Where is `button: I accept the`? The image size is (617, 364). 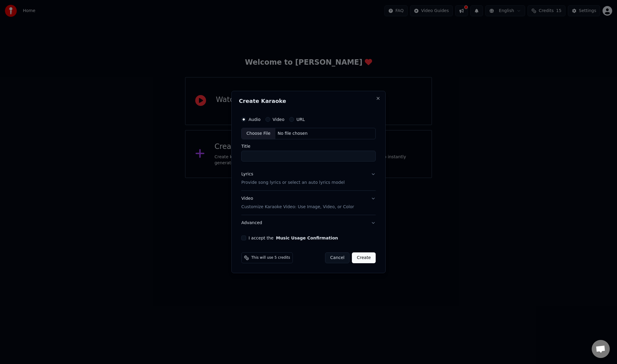 button: I accept the is located at coordinates (307, 238).